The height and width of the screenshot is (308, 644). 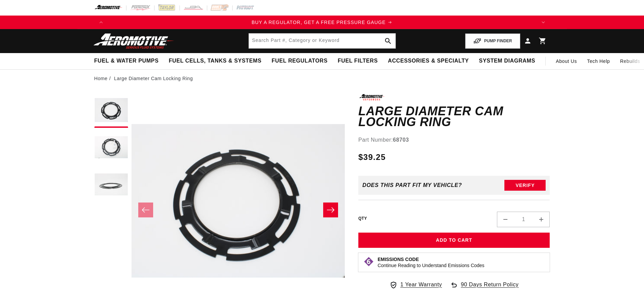 What do you see at coordinates (493, 41) in the screenshot?
I see `button: PUMP FINDER` at bounding box center [493, 41].